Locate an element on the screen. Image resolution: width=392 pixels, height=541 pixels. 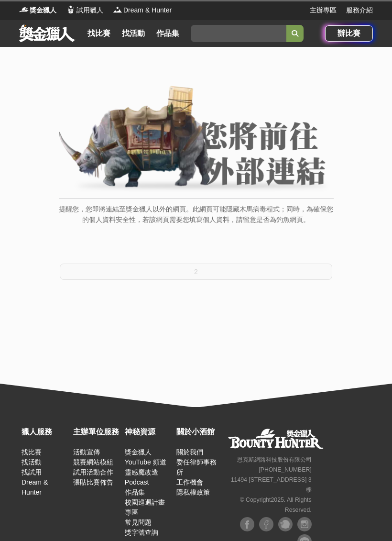
div: 獵人服務 is located at coordinates (45, 432).